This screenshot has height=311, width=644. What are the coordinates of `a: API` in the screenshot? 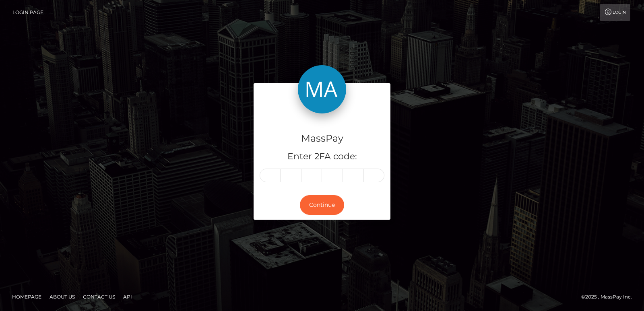 It's located at (127, 297).